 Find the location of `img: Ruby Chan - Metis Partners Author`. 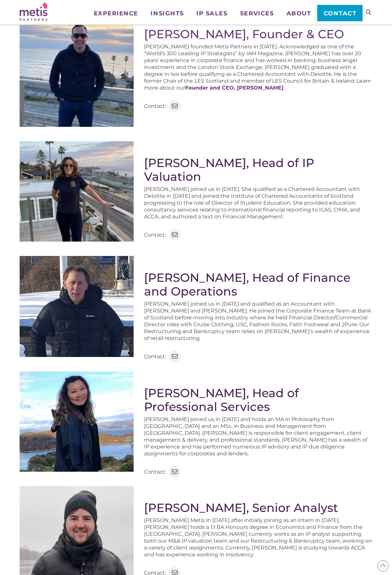

img: Ruby Chan - Metis Partners Author is located at coordinates (76, 422).